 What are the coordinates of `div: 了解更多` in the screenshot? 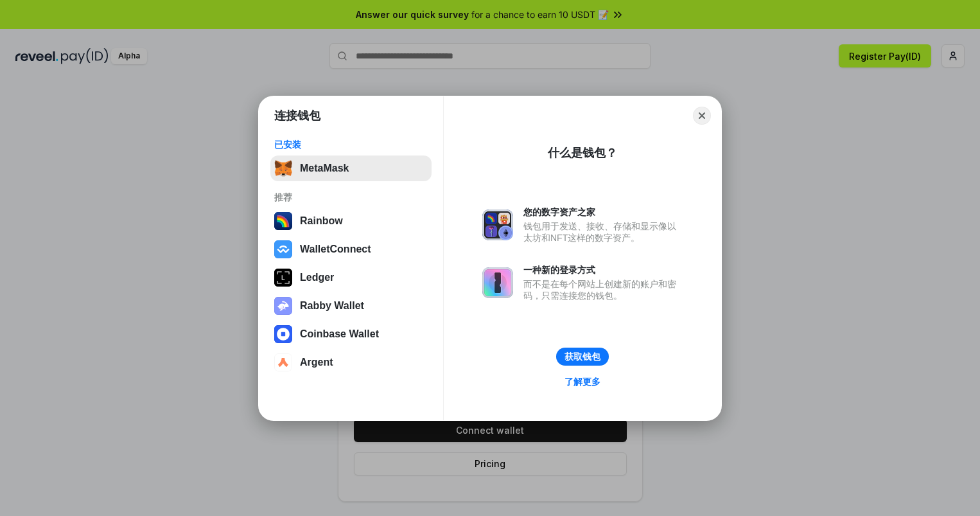 It's located at (582, 382).